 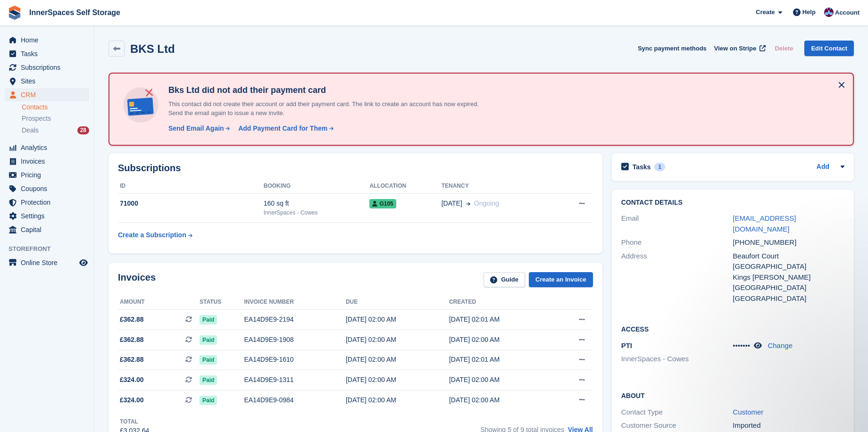 I want to click on span: PTI, so click(x=626, y=345).